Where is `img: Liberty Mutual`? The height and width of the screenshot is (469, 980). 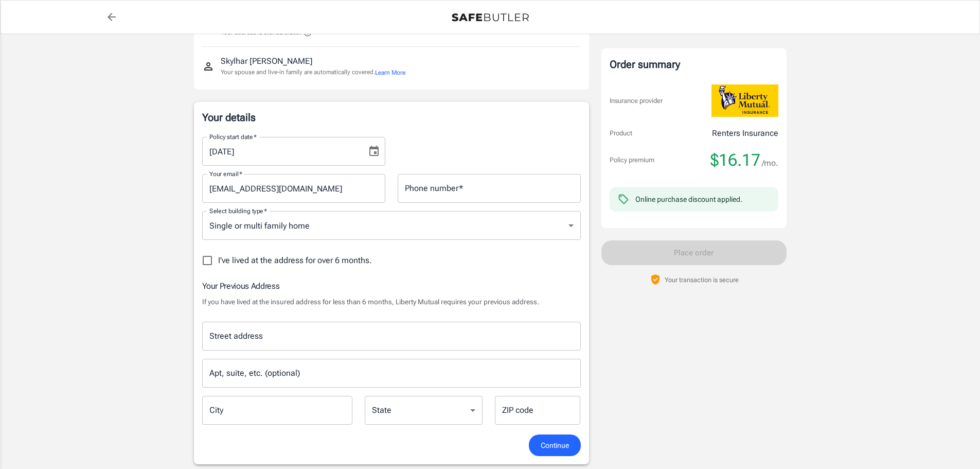 img: Liberty Mutual is located at coordinates (745, 100).